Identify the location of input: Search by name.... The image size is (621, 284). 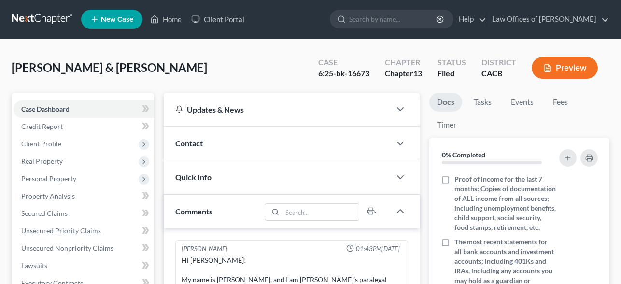
(393, 19).